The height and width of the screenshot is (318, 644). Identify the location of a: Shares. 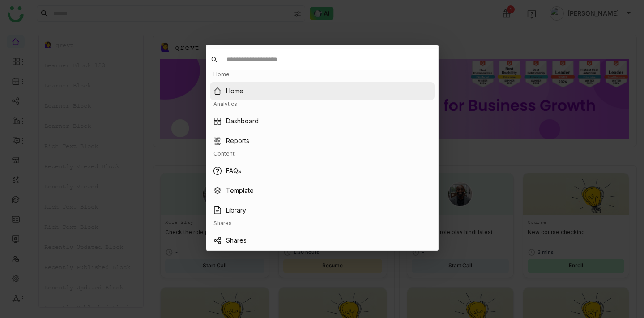
(237, 240).